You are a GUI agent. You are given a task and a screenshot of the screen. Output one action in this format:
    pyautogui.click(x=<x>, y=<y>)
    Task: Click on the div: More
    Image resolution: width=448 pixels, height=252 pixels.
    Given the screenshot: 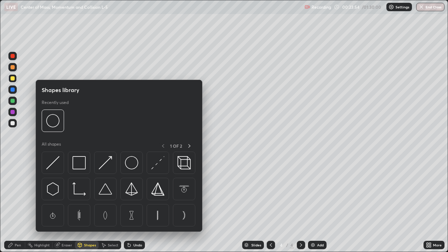 What is the action you would take?
    pyautogui.click(x=437, y=245)
    